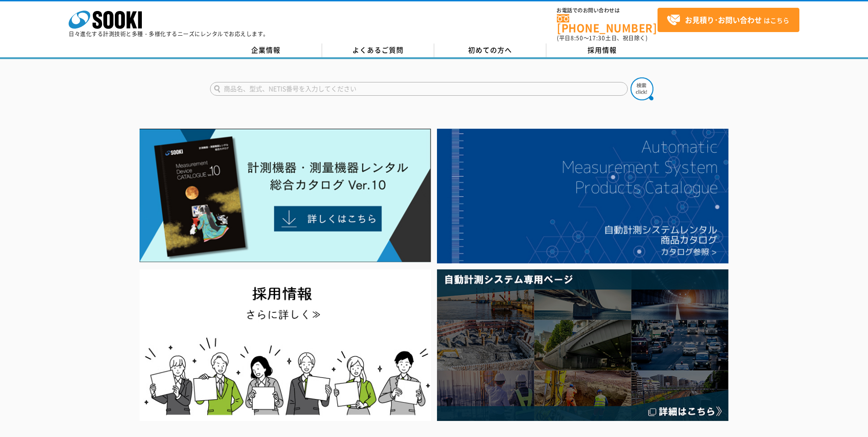 The height and width of the screenshot is (437, 868). I want to click on a: 採用情報, so click(602, 51).